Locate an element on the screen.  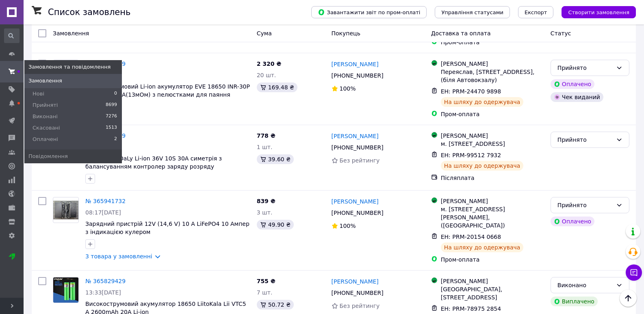
button: Чат з покупцем is located at coordinates (634, 273).